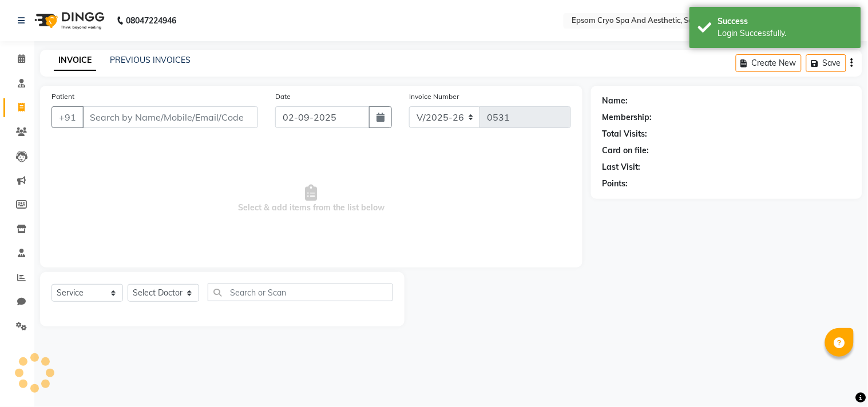 The image size is (868, 407). Describe the element at coordinates (150, 60) in the screenshot. I see `a: PREVIOUS INVOICES` at that location.